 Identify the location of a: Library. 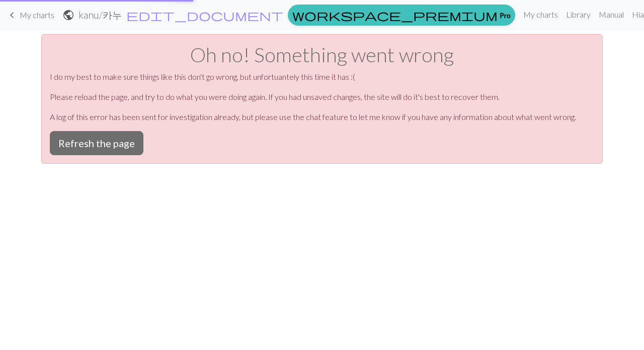
(578, 15).